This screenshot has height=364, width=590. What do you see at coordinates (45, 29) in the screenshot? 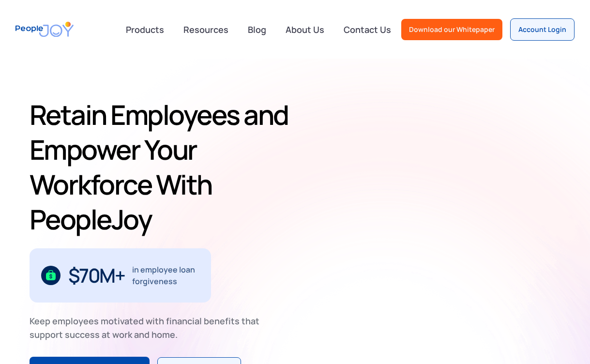
I see `a: home` at bounding box center [45, 29].